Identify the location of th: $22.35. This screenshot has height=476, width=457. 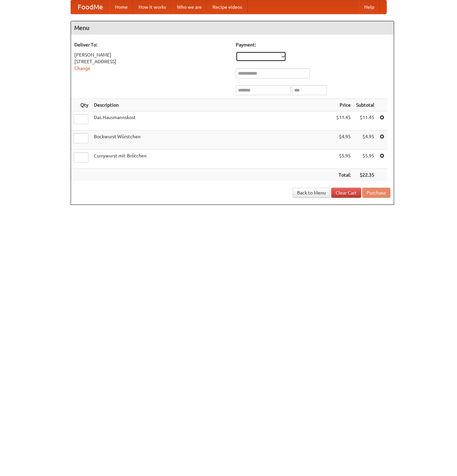
(365, 175).